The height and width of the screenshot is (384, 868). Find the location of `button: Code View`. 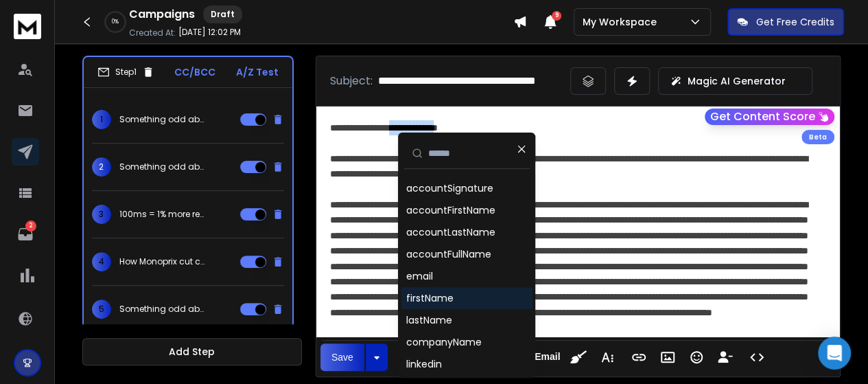

button: Code View is located at coordinates (757, 357).